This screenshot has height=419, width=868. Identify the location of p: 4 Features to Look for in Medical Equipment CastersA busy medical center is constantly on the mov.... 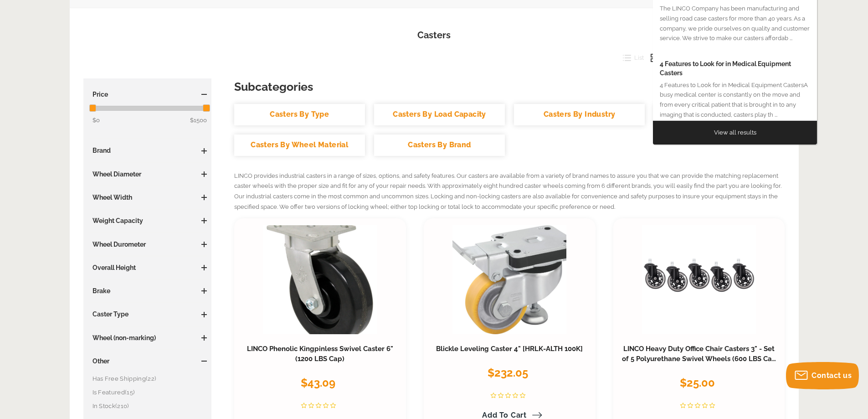
(735, 100).